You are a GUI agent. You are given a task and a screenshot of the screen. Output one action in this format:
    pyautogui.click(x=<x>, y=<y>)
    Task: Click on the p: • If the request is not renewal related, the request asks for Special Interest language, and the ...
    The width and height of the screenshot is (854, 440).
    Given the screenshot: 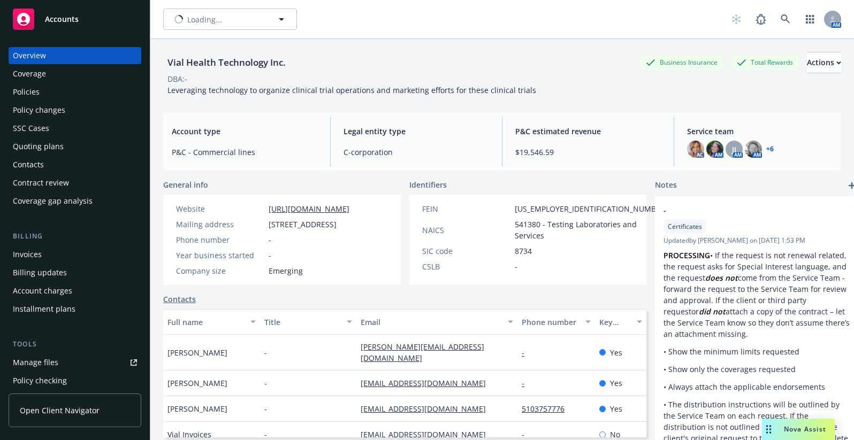 What is the action you would take?
    pyautogui.click(x=757, y=295)
    